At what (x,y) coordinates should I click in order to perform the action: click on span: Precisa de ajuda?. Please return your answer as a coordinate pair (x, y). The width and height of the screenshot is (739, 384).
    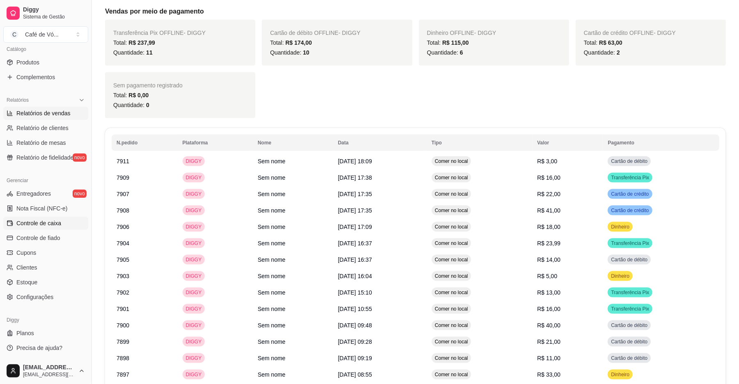
    Looking at the image, I should click on (39, 348).